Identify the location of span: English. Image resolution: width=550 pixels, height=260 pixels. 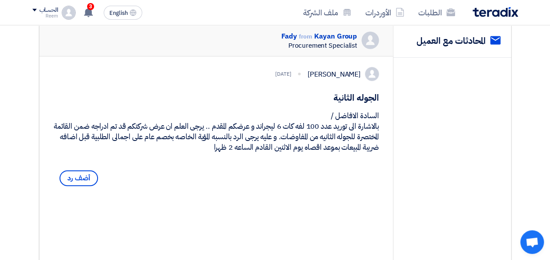
(119, 13).